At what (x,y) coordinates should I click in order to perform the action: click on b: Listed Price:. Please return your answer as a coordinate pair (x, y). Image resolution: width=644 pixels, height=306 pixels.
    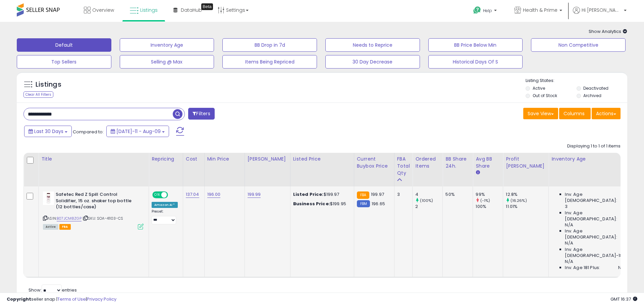
    Looking at the image, I should click on (308, 194).